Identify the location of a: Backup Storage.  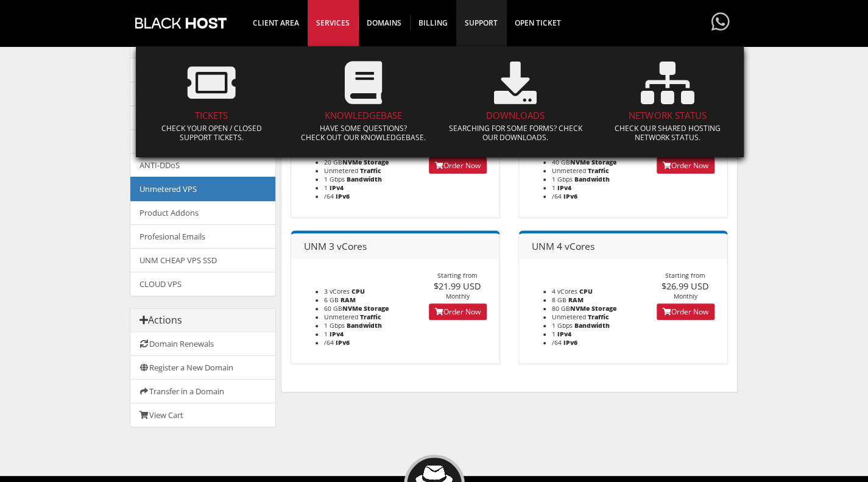
(202, 141).